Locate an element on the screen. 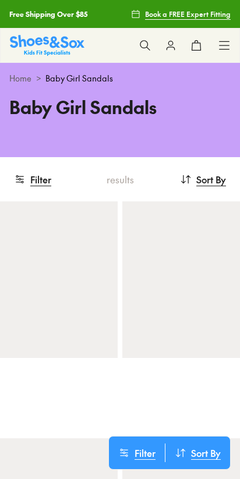 This screenshot has width=240, height=479. a: Home is located at coordinates (20, 78).